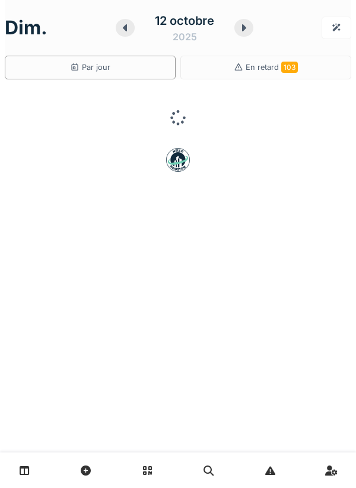 The width and height of the screenshot is (356, 488). Describe the element at coordinates (184, 37) in the screenshot. I see `div: 2025` at that location.